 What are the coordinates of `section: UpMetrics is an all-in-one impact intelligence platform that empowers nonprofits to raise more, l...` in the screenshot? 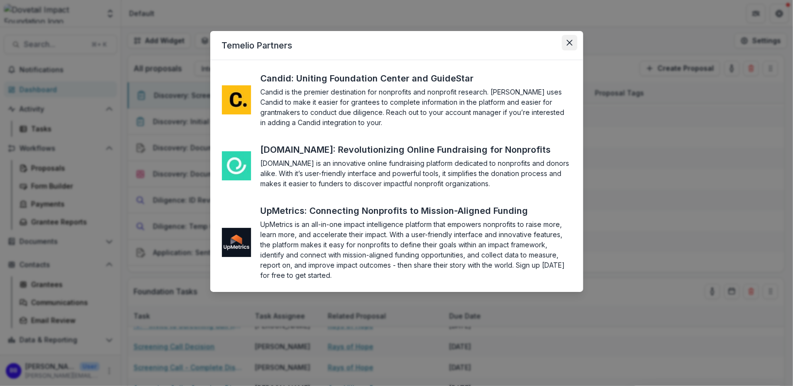 It's located at (416, 250).